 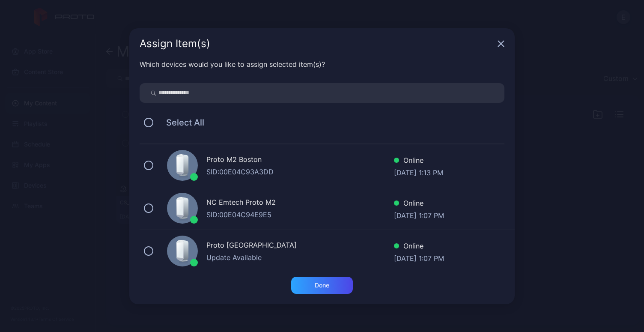 What do you see at coordinates (300, 160) in the screenshot?
I see `div: Proto M2 Boston` at bounding box center [300, 160].